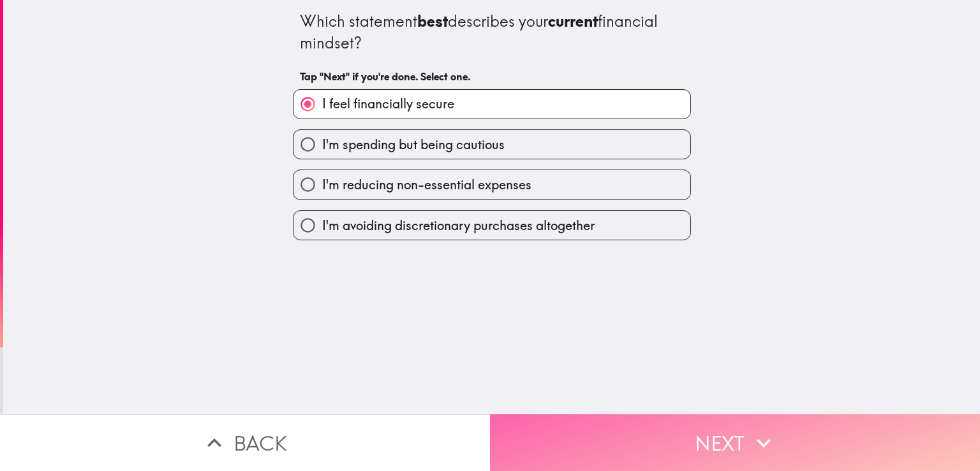 The height and width of the screenshot is (471, 980). What do you see at coordinates (573, 21) in the screenshot?
I see `b: current` at bounding box center [573, 21].